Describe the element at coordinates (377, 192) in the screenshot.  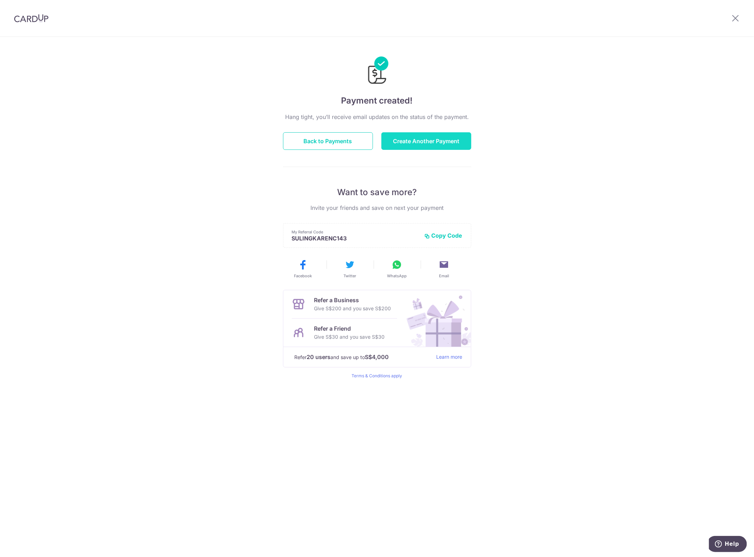
I see `p: Want to save more?` at that location.